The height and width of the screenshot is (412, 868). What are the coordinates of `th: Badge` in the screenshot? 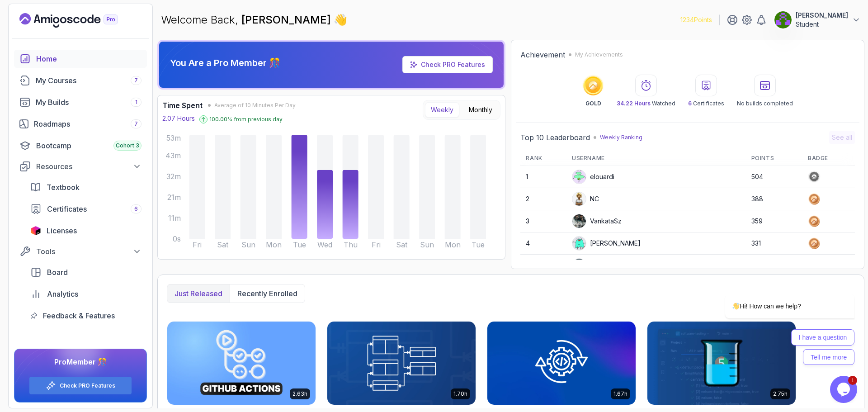 It's located at (828, 158).